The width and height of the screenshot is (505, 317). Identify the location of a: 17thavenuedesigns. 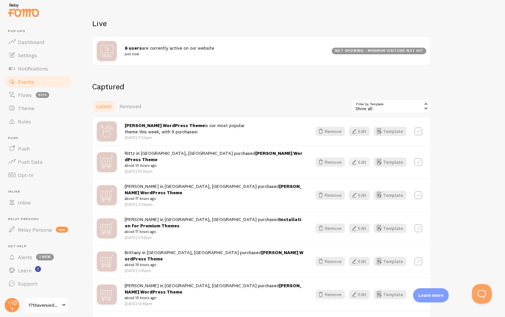
(46, 305).